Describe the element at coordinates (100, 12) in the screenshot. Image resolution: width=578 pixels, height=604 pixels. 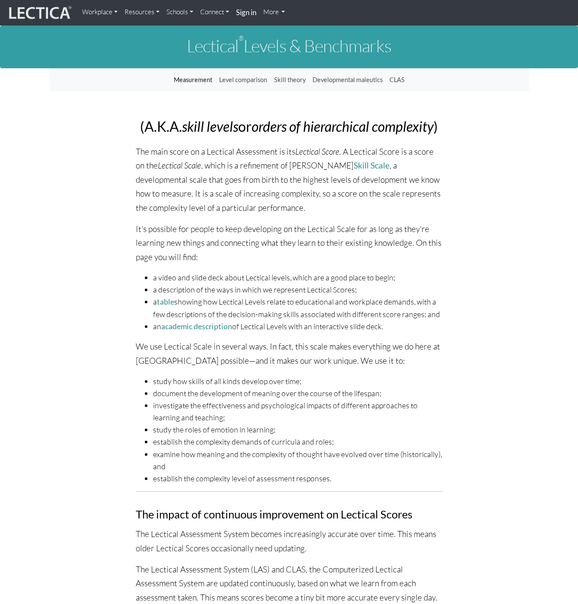
I see `a: Workplace` at that location.